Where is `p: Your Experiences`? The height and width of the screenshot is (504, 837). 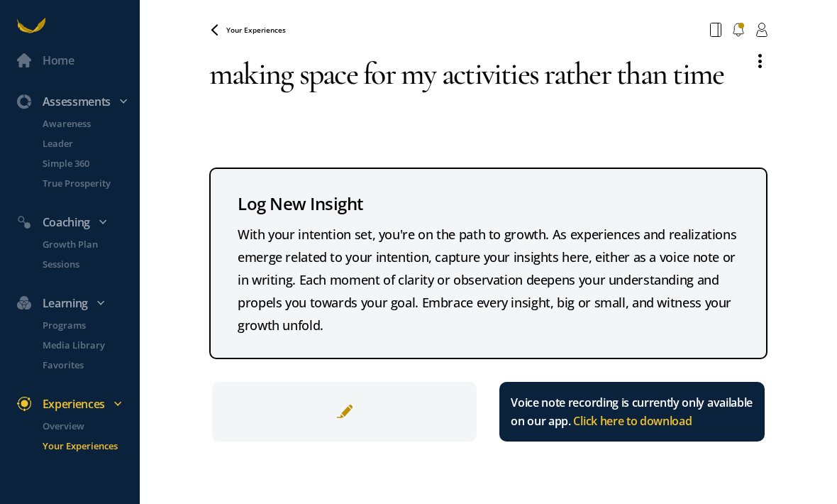 p: Your Experiences is located at coordinates (89, 445).